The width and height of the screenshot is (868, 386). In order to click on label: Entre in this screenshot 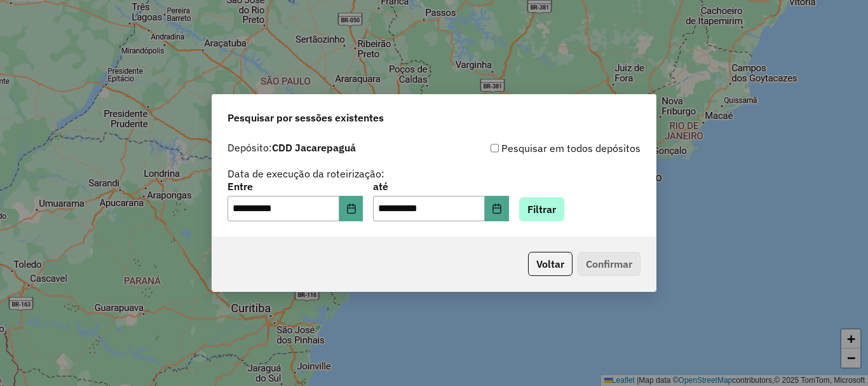, I will do `click(295, 186)`.